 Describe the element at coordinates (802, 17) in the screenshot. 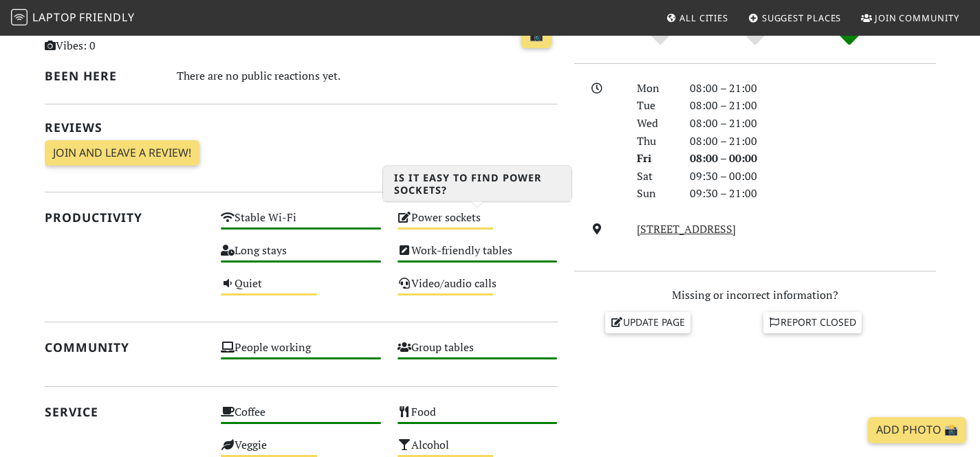

I see `span: Suggest Places` at that location.